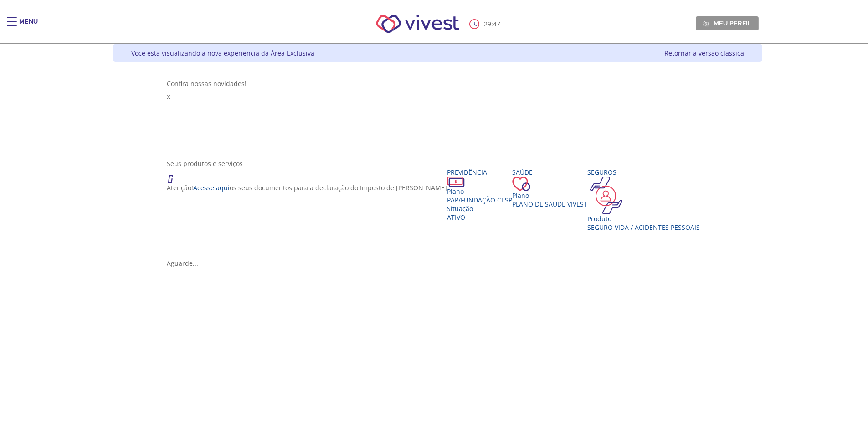  What do you see at coordinates (487, 24) in the screenshot?
I see `span: 29` at bounding box center [487, 24].